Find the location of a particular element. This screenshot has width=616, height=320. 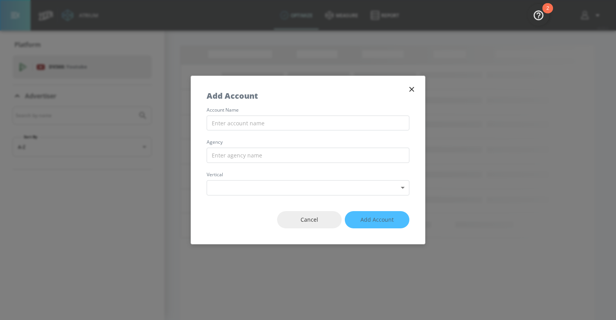

label: account name is located at coordinates (308, 110).